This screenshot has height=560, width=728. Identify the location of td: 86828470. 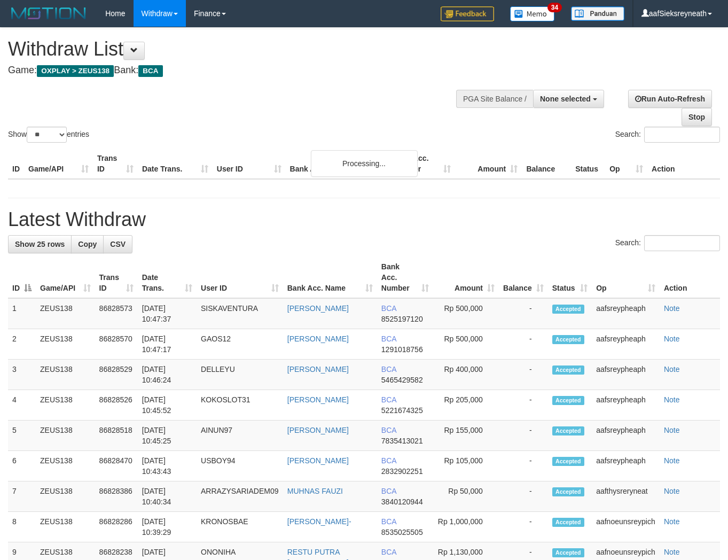
(116, 466).